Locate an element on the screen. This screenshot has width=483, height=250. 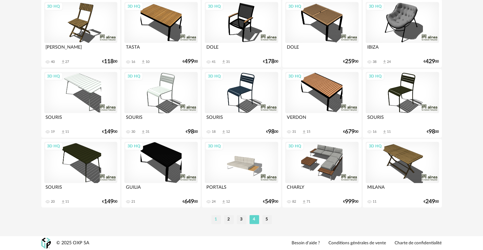
div: 21 is located at coordinates (133, 202).